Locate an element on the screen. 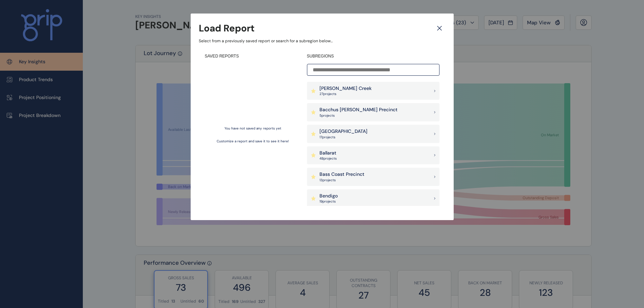 The image size is (644, 308). p: 13 project s is located at coordinates (342, 180).